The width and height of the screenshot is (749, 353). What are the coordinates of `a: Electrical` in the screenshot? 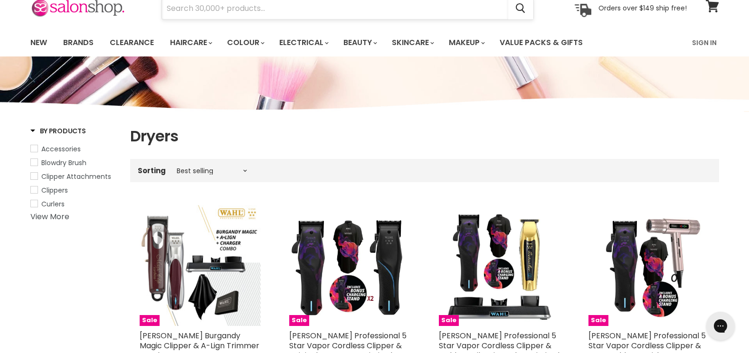 It's located at (303, 43).